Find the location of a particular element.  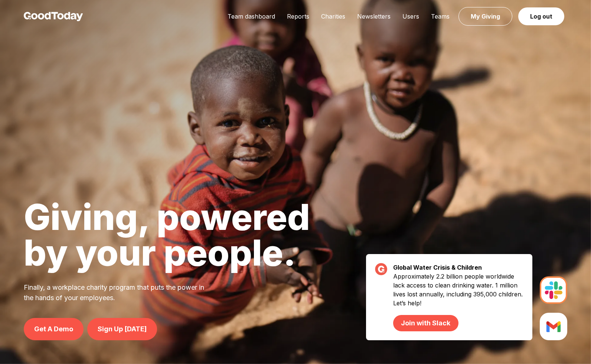

a: Users is located at coordinates (410, 16).